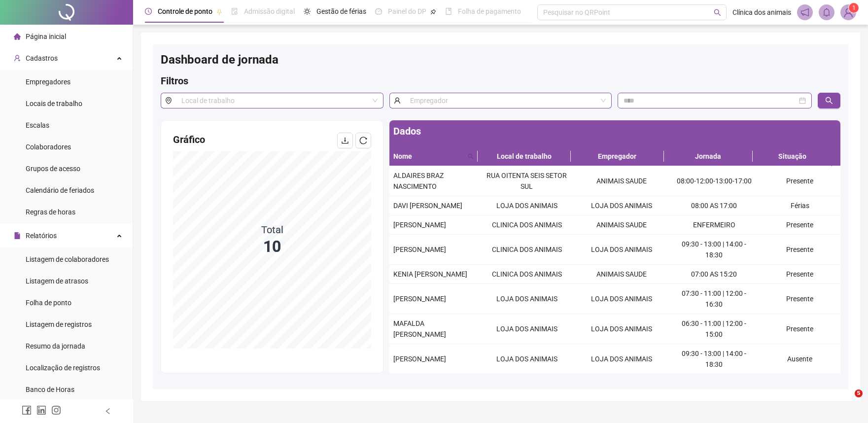 The width and height of the screenshot is (868, 423). Describe the element at coordinates (108, 411) in the screenshot. I see `span: left` at that location.